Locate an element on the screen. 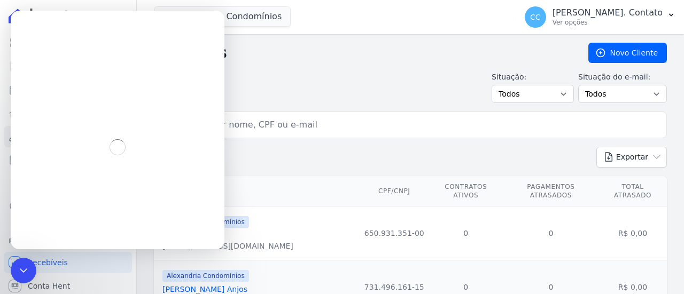 The width and height of the screenshot is (684, 294). th: Pagamentos Atrasados is located at coordinates (551, 191).